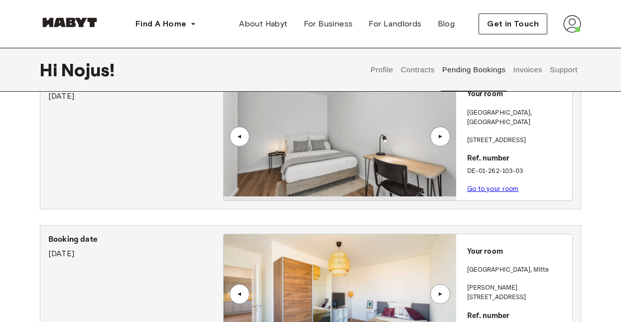  What do you see at coordinates (136, 240) in the screenshot?
I see `p: Booking date` at bounding box center [136, 240].